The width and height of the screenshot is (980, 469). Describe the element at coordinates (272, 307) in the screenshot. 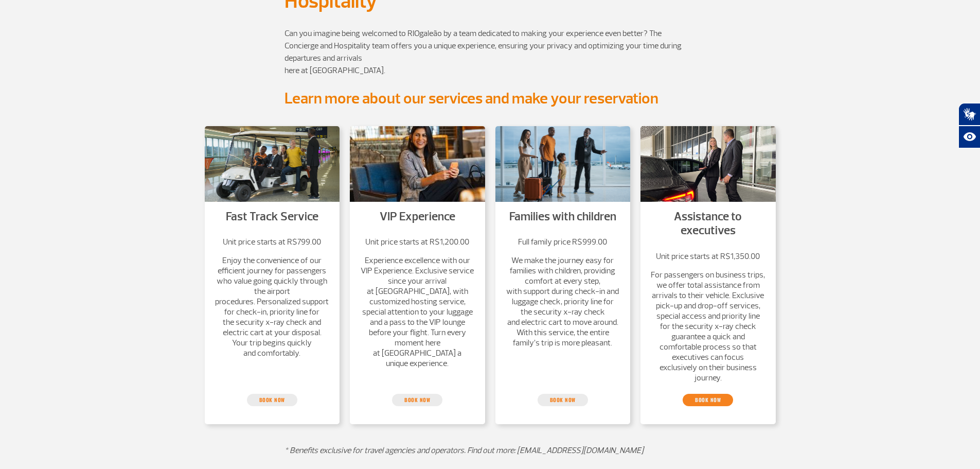

I see `p: Enjoy the convenience of our efficient journey for passengers who value going quickly through the...` at that location.